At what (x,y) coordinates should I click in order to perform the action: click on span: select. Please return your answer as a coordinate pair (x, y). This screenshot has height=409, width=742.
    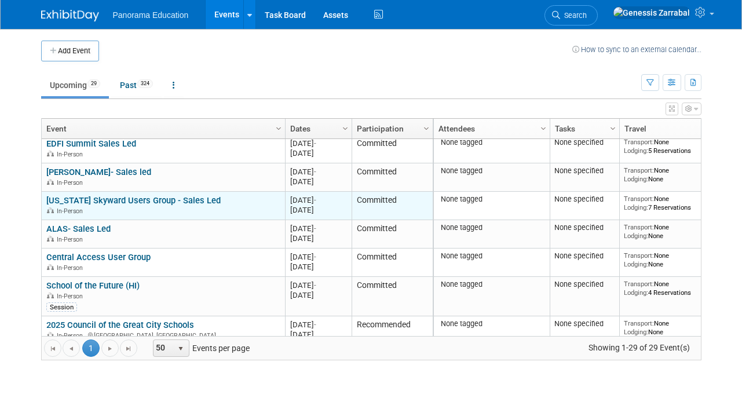
    Looking at the image, I should click on (181, 349).